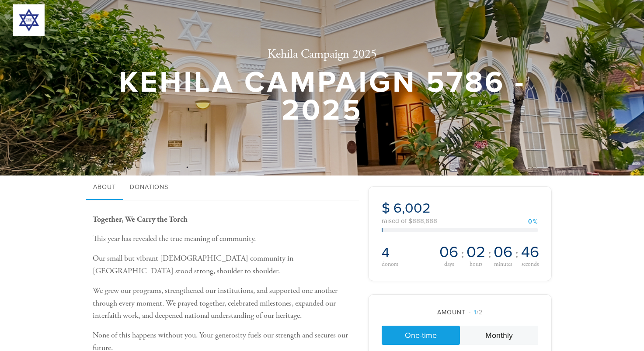 The width and height of the screenshot is (644, 351). I want to click on div: donors, so click(408, 264).